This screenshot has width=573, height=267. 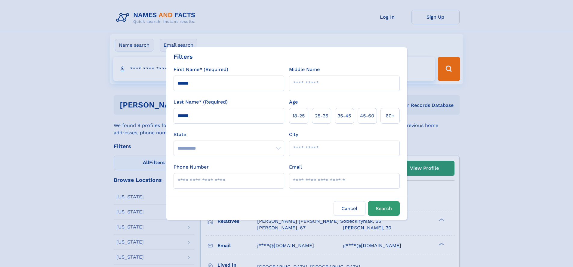 I want to click on div: Filters, so click(x=183, y=57).